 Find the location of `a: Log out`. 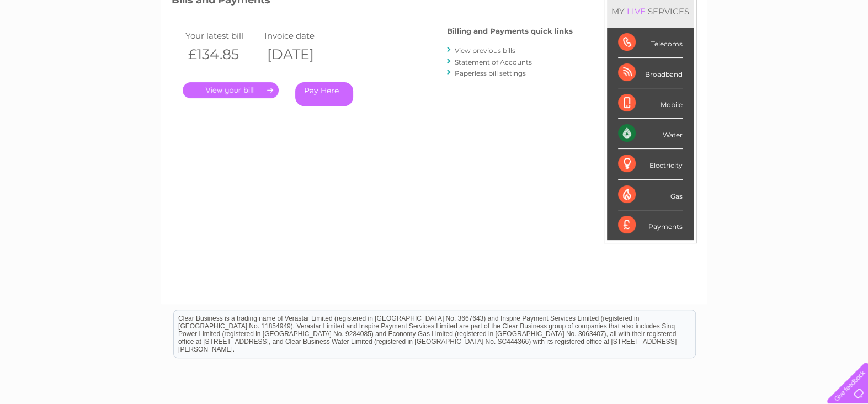

a: Log out is located at coordinates (844, 51).